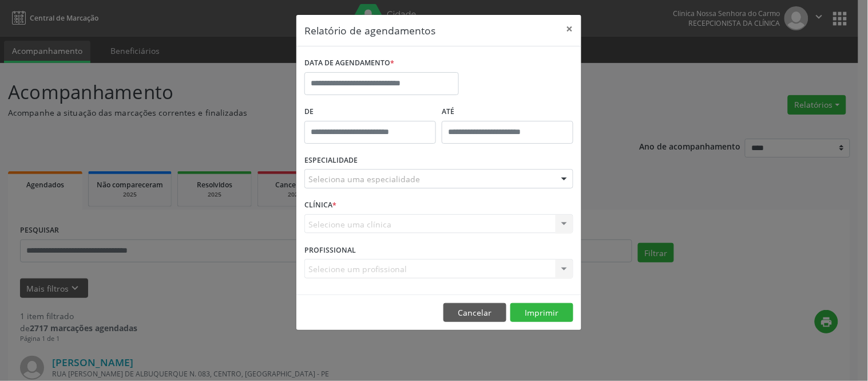 The height and width of the screenshot is (381, 868). What do you see at coordinates (349, 63) in the screenshot?
I see `label: DATA DE AGENDAMENTO` at bounding box center [349, 63].